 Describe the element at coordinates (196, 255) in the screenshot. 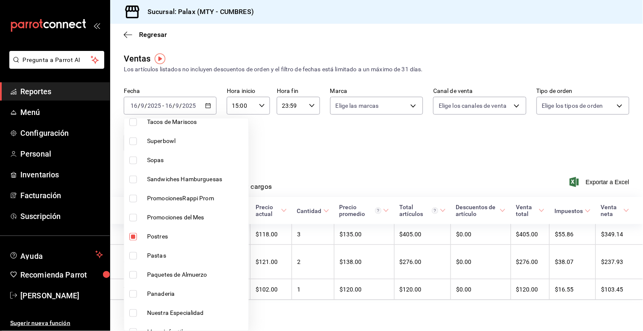

I see `span: Pastas` at that location.